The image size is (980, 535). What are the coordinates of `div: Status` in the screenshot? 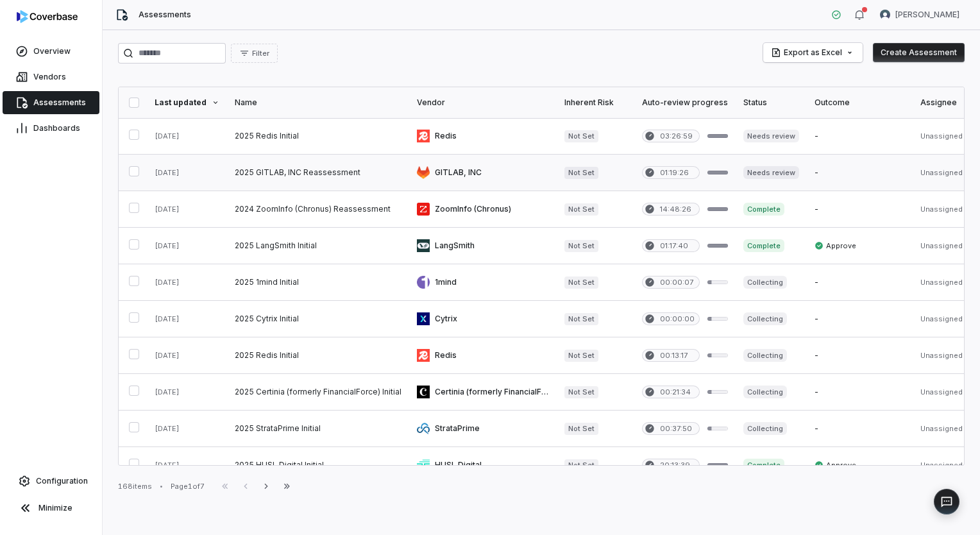 It's located at (771, 103).